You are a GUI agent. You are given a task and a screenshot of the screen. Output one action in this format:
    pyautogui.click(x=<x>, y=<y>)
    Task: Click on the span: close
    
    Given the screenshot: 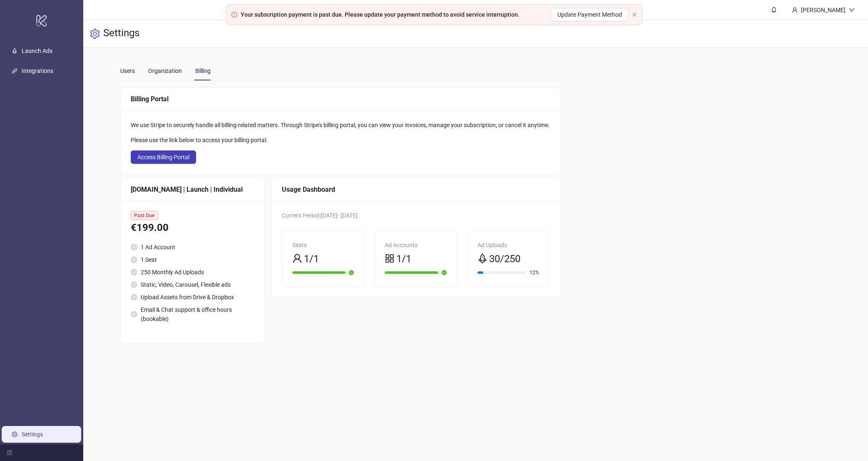 What is the action you would take?
    pyautogui.click(x=634, y=15)
    